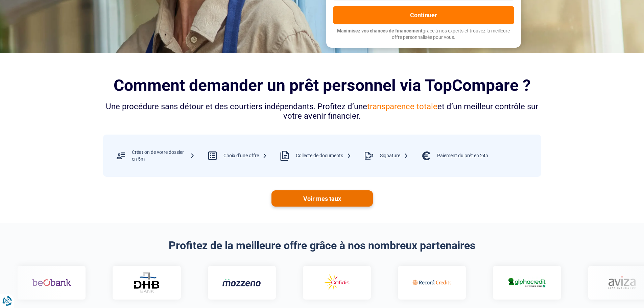 The height and width of the screenshot is (308, 644). I want to click on div: Paiement du prêt en 24h, so click(462, 156).